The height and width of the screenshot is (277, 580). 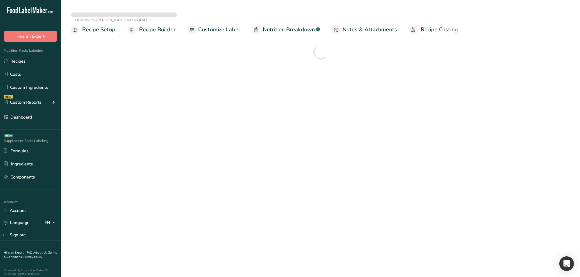 What do you see at coordinates (93, 30) in the screenshot?
I see `a: Recipe Setup` at bounding box center [93, 30].